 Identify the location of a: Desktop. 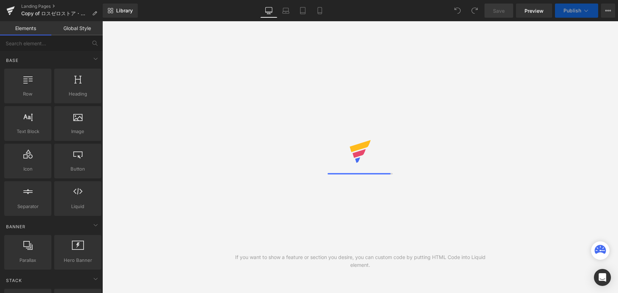
(269, 11).